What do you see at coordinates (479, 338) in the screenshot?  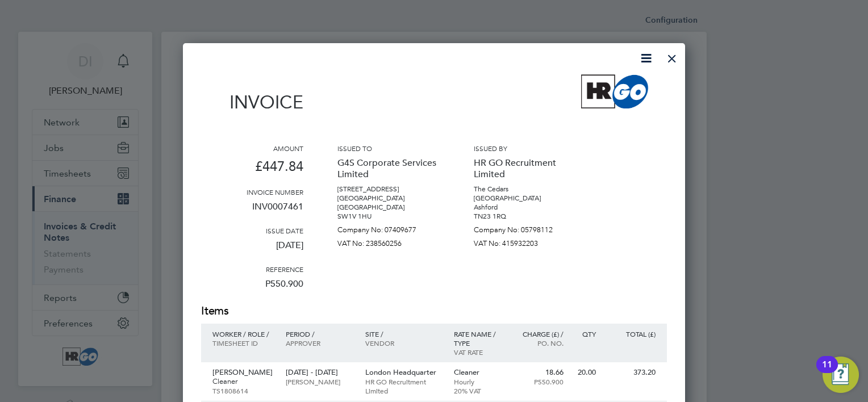 I see `p: Rate name / type` at bounding box center [479, 338].